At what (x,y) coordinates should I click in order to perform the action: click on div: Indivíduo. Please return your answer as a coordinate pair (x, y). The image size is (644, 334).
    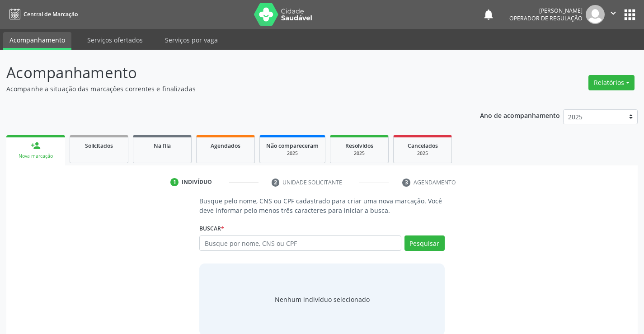
    Looking at the image, I should click on (196, 182).